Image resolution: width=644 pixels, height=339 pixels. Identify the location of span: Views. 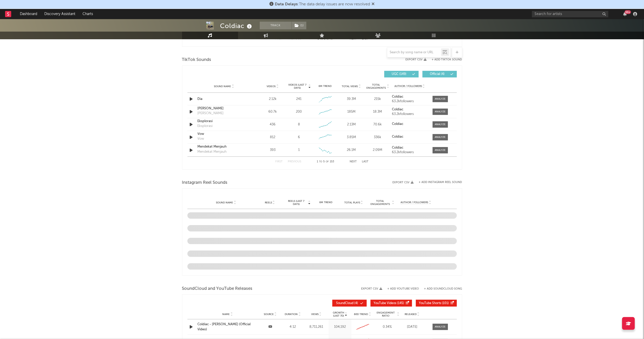
(315, 314).